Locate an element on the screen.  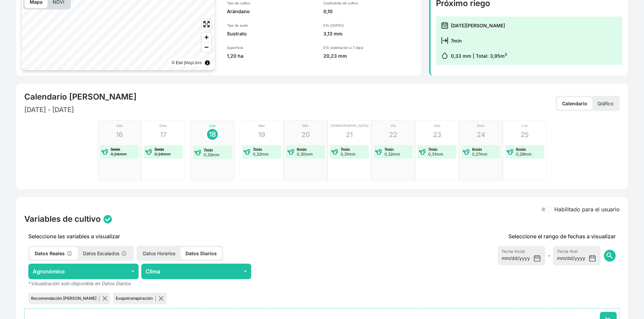
img: status is located at coordinates (108, 219).